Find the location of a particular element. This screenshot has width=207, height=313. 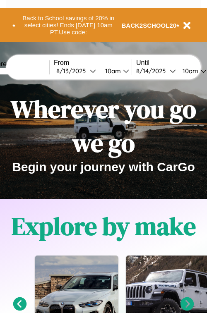

label: From is located at coordinates (93, 63).